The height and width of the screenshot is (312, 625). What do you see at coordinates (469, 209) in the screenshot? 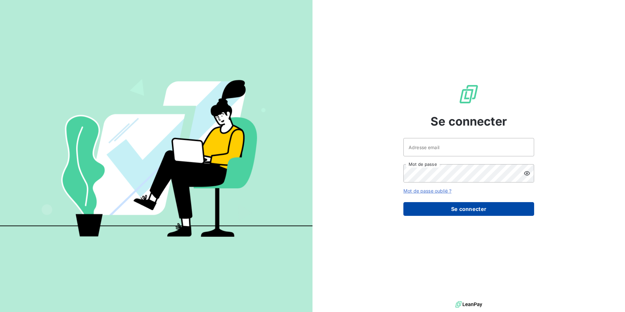
I see `button: Se connecter` at bounding box center [469, 209].